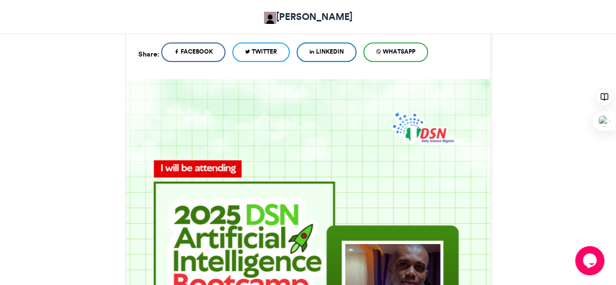  Describe the element at coordinates (270, 18) in the screenshot. I see `img: Adetokunbo Adeyanju` at that location.